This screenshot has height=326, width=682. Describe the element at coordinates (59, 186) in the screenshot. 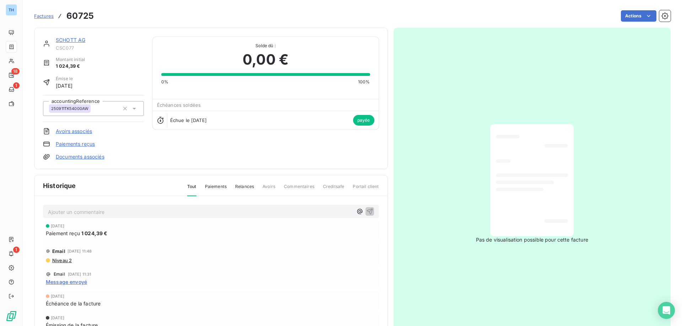

I see `span: Historique` at that location.